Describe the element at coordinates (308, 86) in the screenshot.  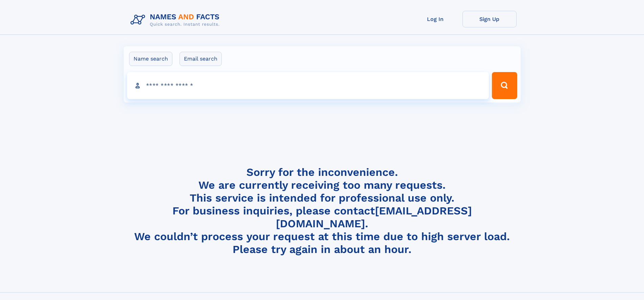
I see `input: search input` at that location.